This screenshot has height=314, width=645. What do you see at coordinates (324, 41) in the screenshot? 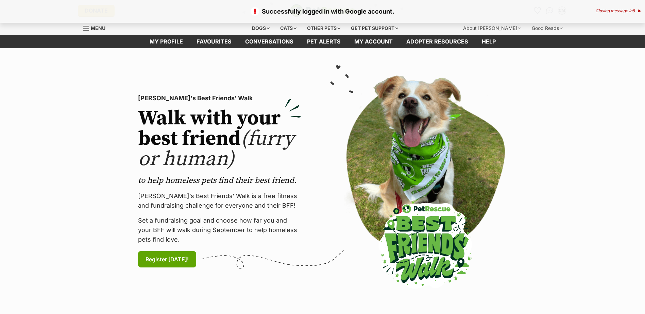
I see `a: Pet alerts` at bounding box center [324, 41].